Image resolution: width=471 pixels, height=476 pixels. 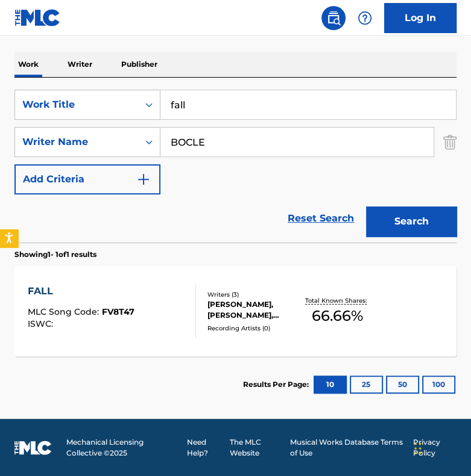 I want to click on button: Add Criteria, so click(x=87, y=179).